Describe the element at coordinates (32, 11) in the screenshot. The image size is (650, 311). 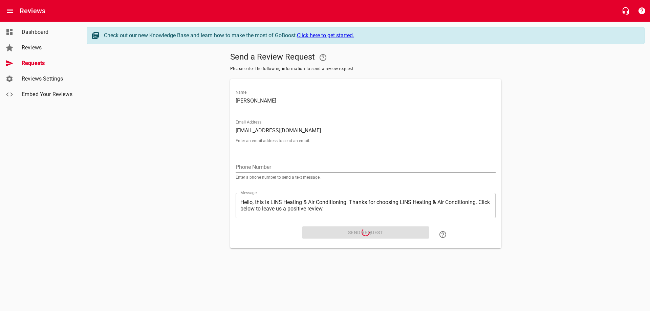
I see `h6: Reviews` at that location.